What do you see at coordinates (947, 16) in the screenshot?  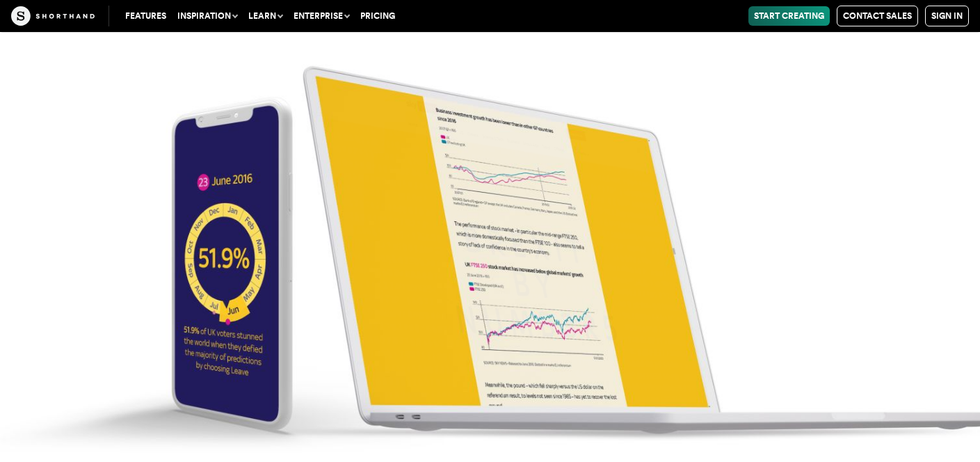 I see `a: Sign in` at bounding box center [947, 16].